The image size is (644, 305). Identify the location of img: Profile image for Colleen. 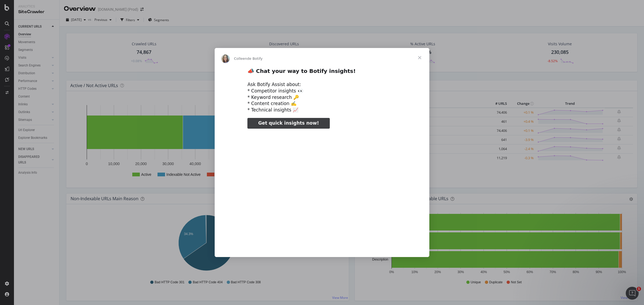
(226, 58).